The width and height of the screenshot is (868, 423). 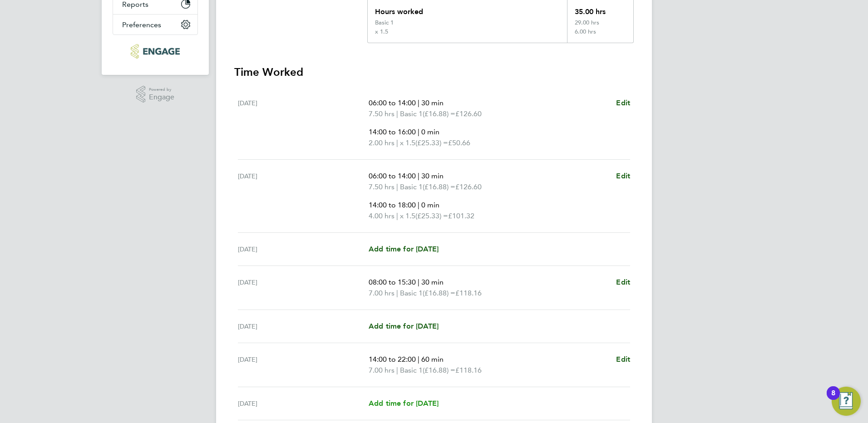 What do you see at coordinates (381, 32) in the screenshot?
I see `div: x 1.5` at bounding box center [381, 32].